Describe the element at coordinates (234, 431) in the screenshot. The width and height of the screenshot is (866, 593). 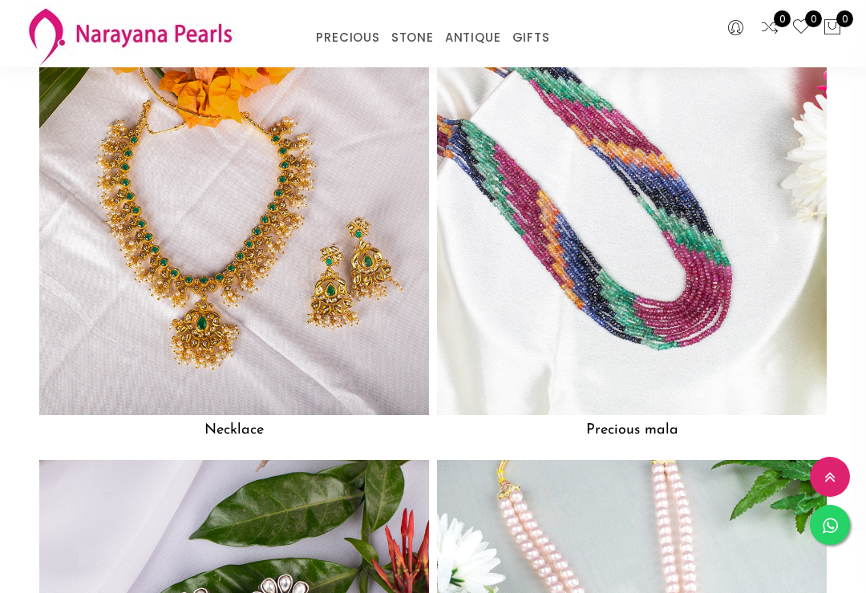
I see `h5: Necklace` at that location.